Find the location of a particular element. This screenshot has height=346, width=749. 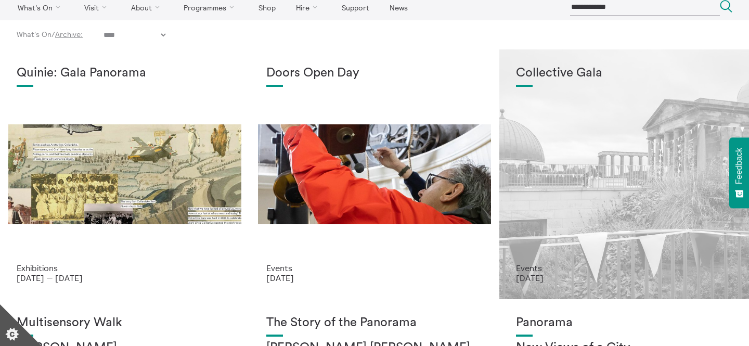

a: Archive: is located at coordinates (69, 34).